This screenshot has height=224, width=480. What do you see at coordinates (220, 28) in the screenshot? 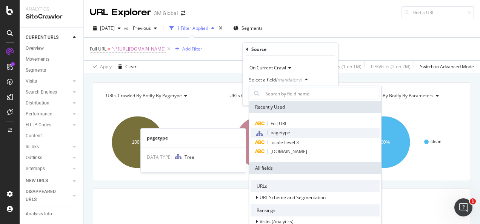
I see `div: times` at bounding box center [220, 28].